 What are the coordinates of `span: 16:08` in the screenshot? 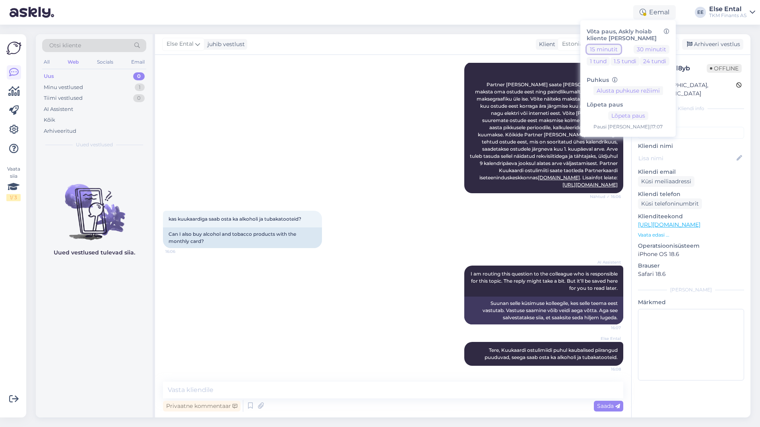 It's located at (606, 369).